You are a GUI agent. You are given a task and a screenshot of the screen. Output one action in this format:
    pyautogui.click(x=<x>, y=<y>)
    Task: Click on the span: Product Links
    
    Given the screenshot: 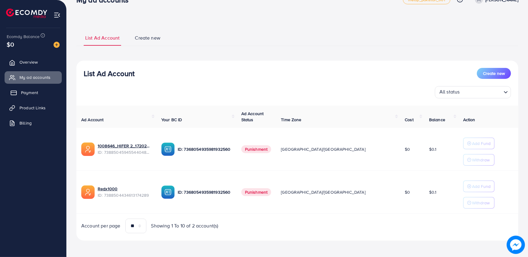 What is the action you would take?
    pyautogui.click(x=33, y=108)
    